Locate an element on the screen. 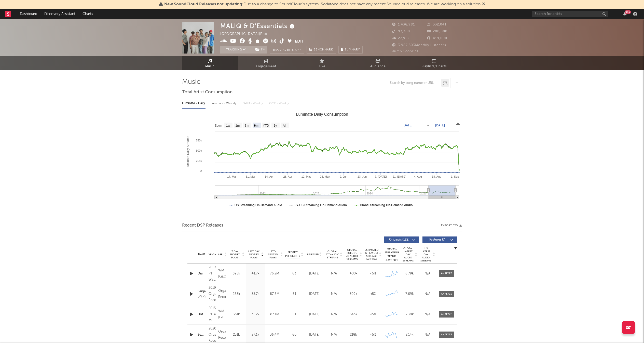  text: 31. Mar is located at coordinates (251, 177).